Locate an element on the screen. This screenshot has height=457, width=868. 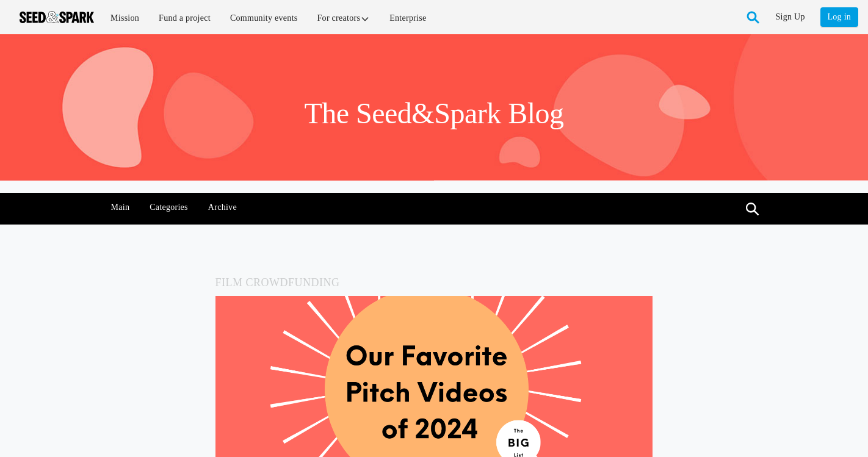
a: Log in is located at coordinates (840, 17).